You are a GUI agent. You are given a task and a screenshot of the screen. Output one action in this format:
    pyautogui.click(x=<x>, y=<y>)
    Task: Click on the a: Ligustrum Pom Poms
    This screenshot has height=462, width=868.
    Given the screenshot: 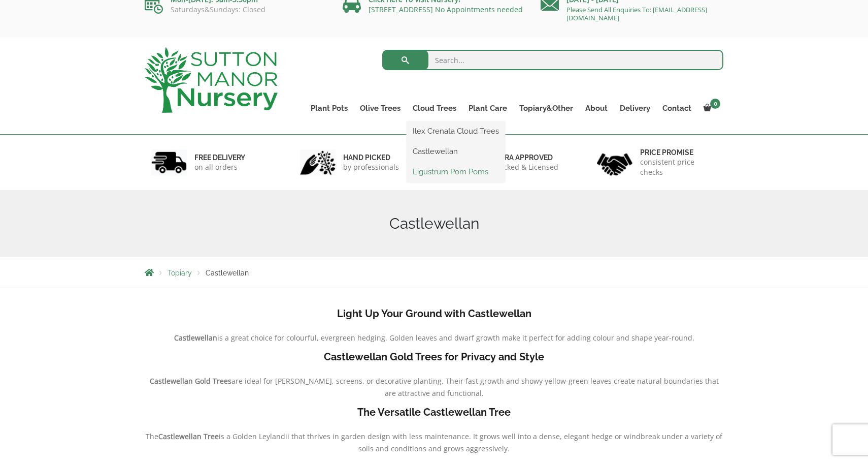 What is the action you would take?
    pyautogui.click(x=456, y=172)
    